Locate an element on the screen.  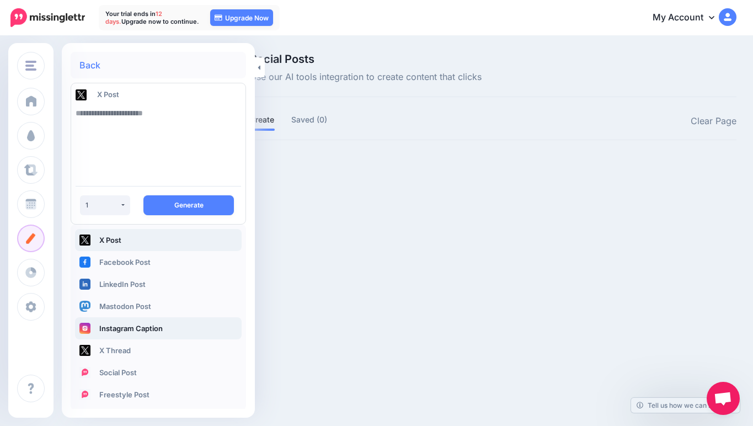
span: Social Posts is located at coordinates (366, 59).